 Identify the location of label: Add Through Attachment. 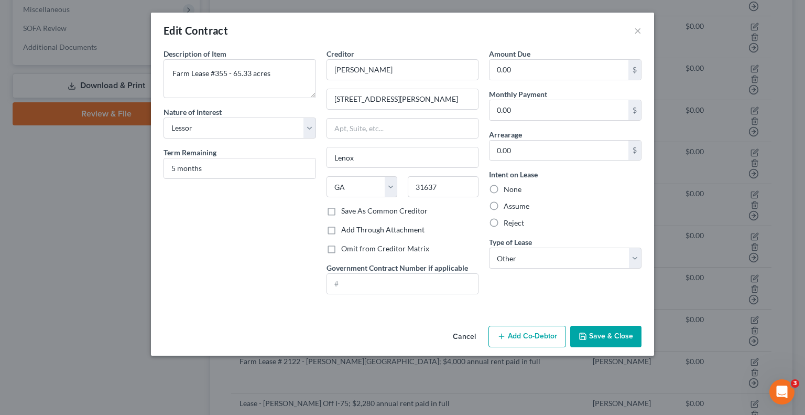
(383, 230).